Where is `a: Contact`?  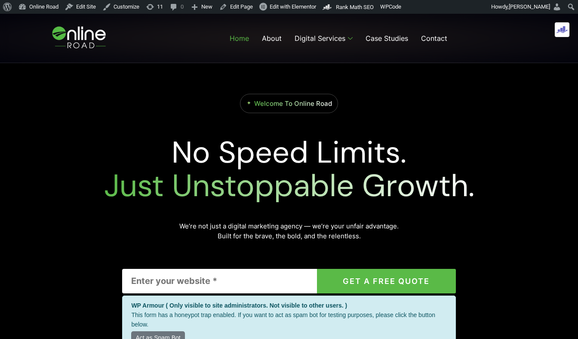 a: Contact is located at coordinates (434, 38).